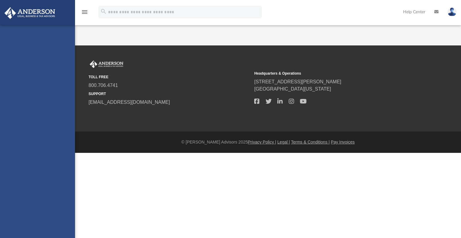 This screenshot has width=461, height=238. I want to click on a: 800.706.4741, so click(103, 85).